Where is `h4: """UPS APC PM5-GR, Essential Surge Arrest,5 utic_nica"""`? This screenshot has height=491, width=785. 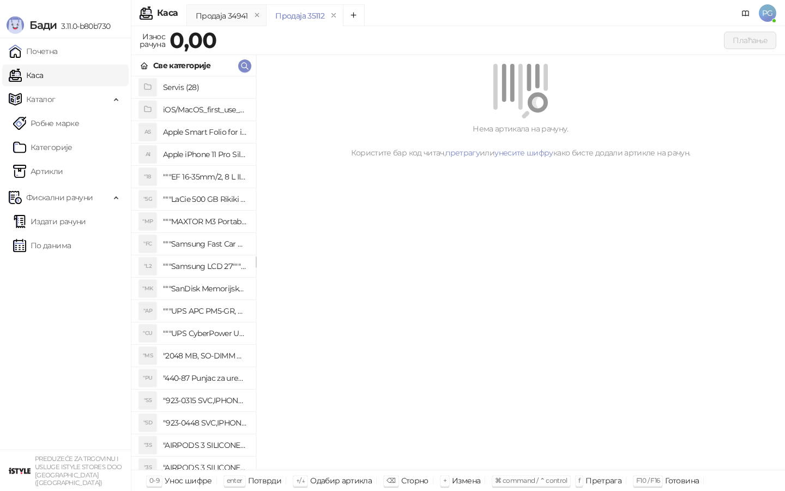
h4: """UPS APC PM5-GR, Essential Surge Arrest,5 utic_nica""" is located at coordinates (205, 311).